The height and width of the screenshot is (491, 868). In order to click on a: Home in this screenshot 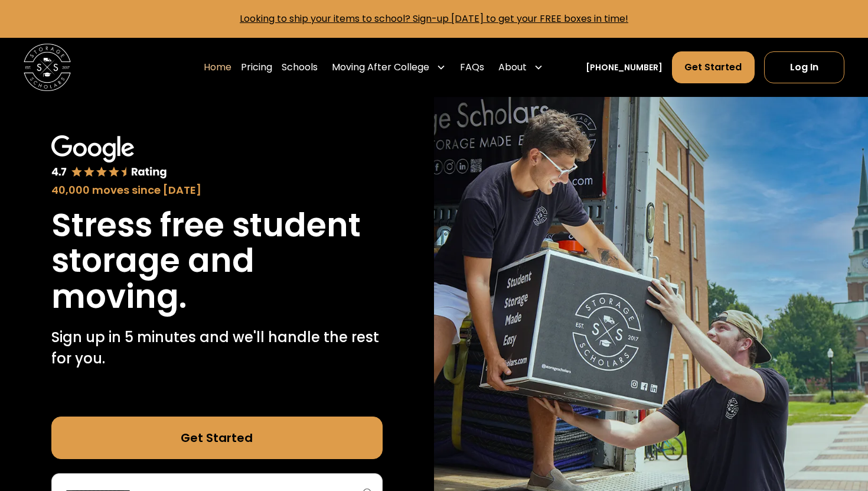, I will do `click(218, 68)`.